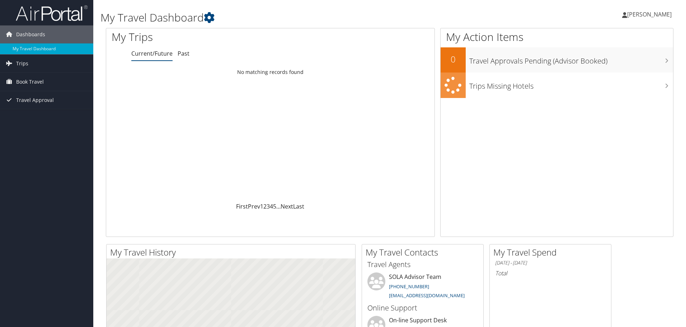  I want to click on a: Next, so click(287, 206).